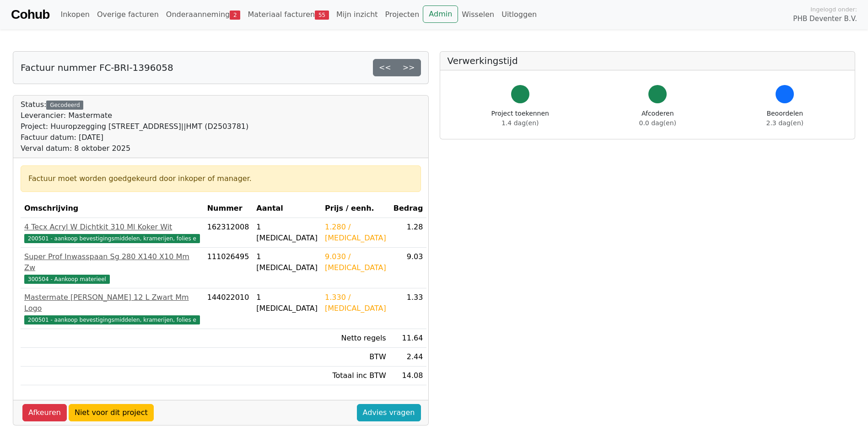 This screenshot has width=868, height=436. What do you see at coordinates (356, 338) in the screenshot?
I see `td: Netto regels` at bounding box center [356, 338].